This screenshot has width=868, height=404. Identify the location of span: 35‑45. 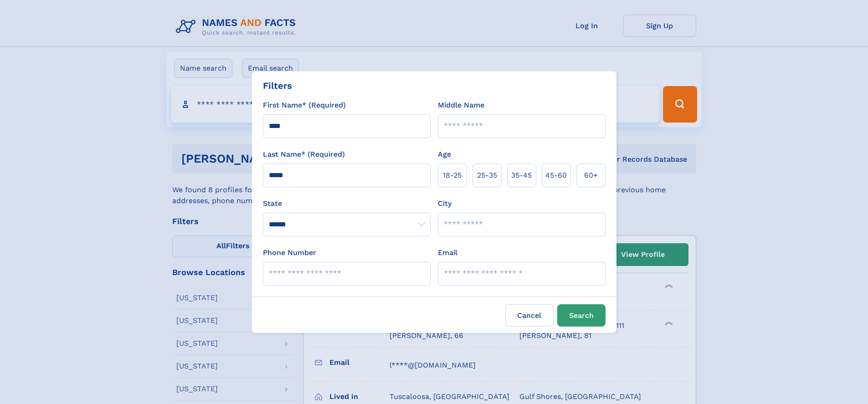
(521, 175).